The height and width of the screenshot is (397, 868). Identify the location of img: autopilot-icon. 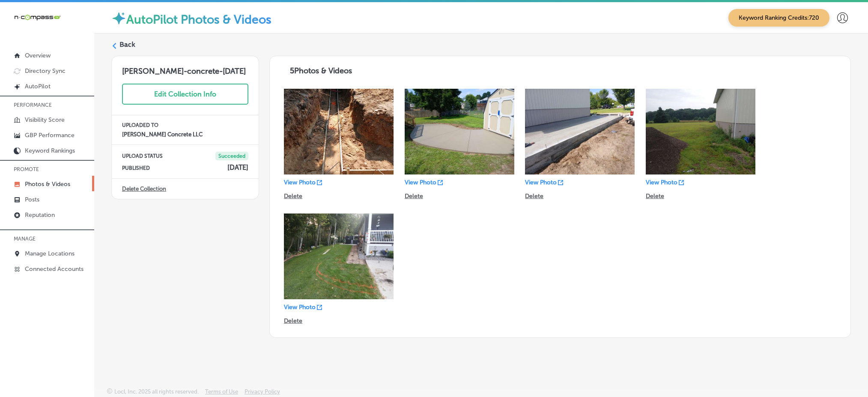
(118, 18).